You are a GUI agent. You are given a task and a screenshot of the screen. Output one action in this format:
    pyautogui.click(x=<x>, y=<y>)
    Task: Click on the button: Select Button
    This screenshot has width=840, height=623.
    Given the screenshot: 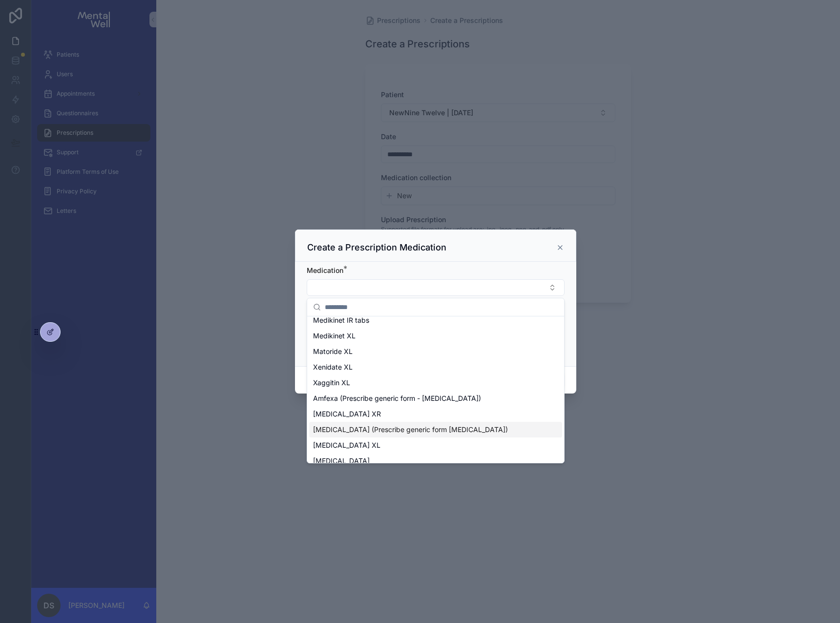 What is the action you would take?
    pyautogui.click(x=436, y=288)
    